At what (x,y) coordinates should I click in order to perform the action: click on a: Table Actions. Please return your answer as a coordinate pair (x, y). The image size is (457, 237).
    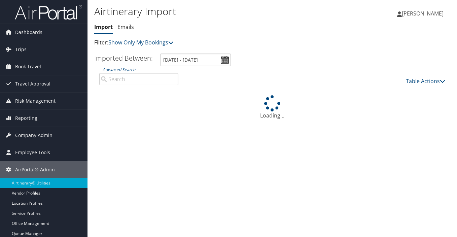
    Looking at the image, I should click on (425, 81).